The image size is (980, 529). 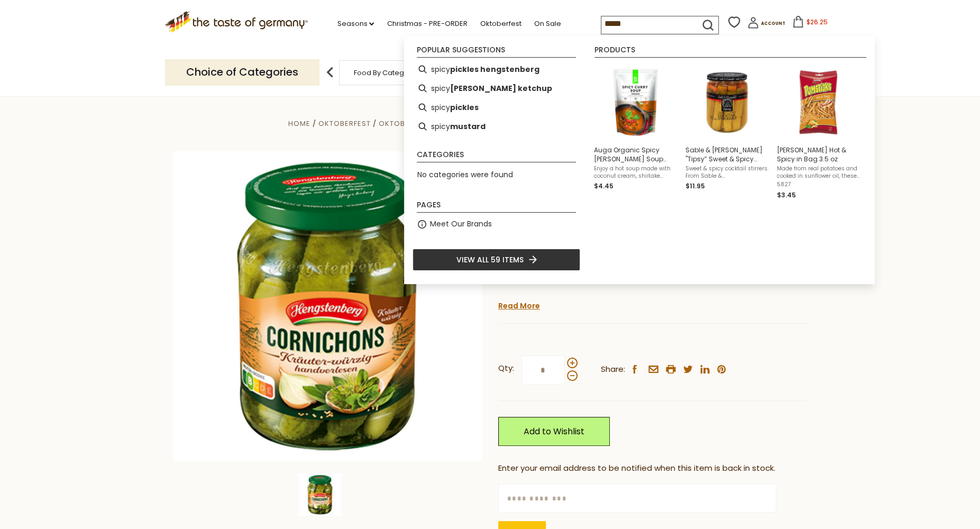 I want to click on span: Meet Our Brands, so click(x=461, y=223).